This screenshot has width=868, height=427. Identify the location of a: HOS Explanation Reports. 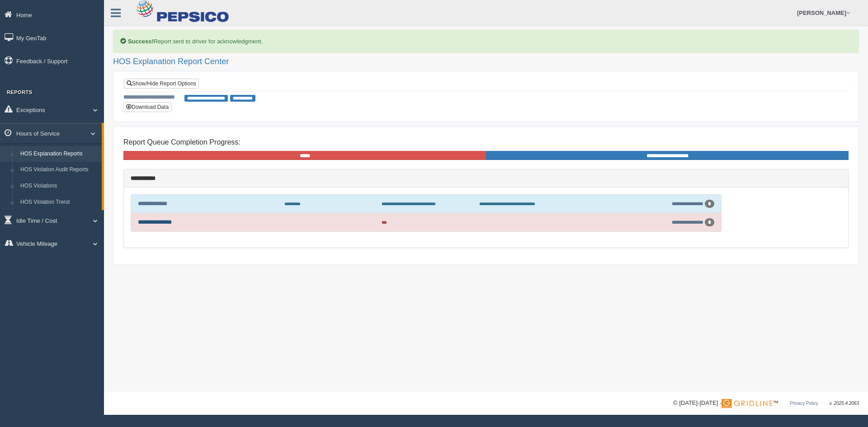
(59, 154).